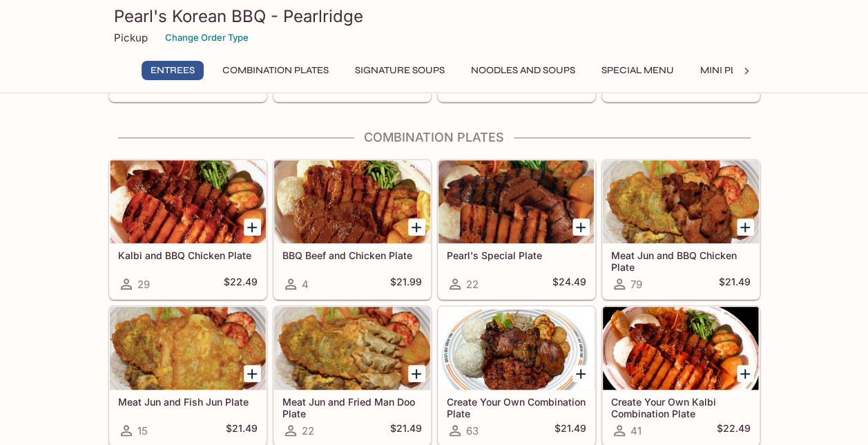  I want to click on button: Add Meat Jun and Fried Man Doo Plate, so click(416, 373).